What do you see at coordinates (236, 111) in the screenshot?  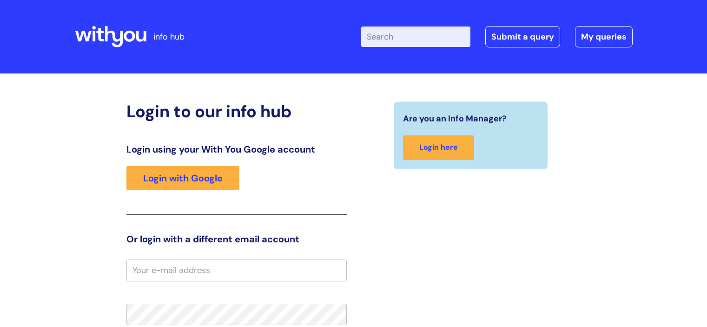 I see `h2: Login to our info hub` at bounding box center [236, 111].